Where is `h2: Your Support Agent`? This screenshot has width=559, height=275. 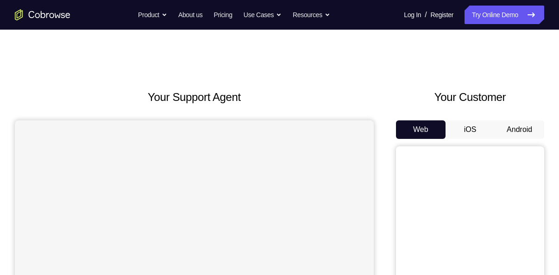 h2: Your Support Agent is located at coordinates (194, 97).